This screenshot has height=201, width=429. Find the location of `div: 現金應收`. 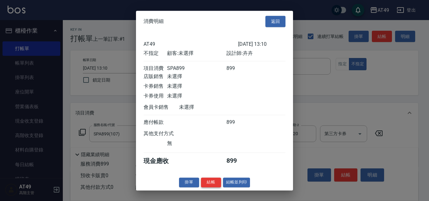

div: 現金應收 is located at coordinates (161, 161).